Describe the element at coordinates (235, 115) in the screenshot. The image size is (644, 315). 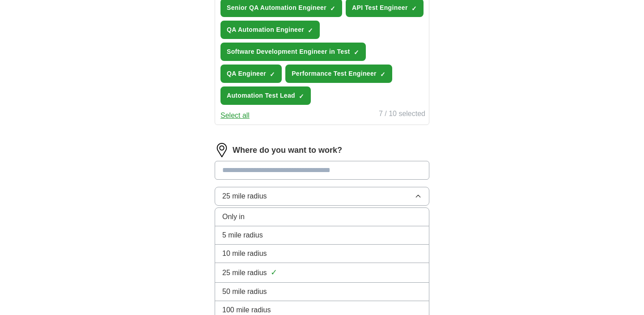
I see `button: Select all` at that location.